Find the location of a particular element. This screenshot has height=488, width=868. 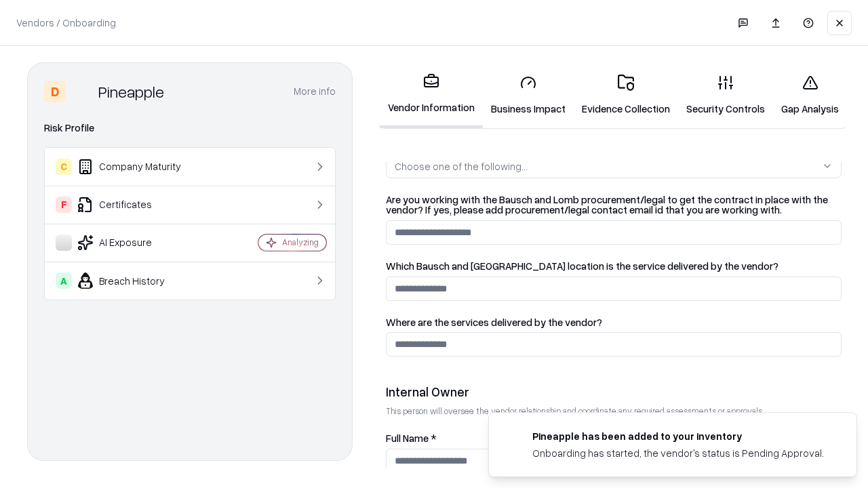

a: Vendor Information is located at coordinates (431, 95).